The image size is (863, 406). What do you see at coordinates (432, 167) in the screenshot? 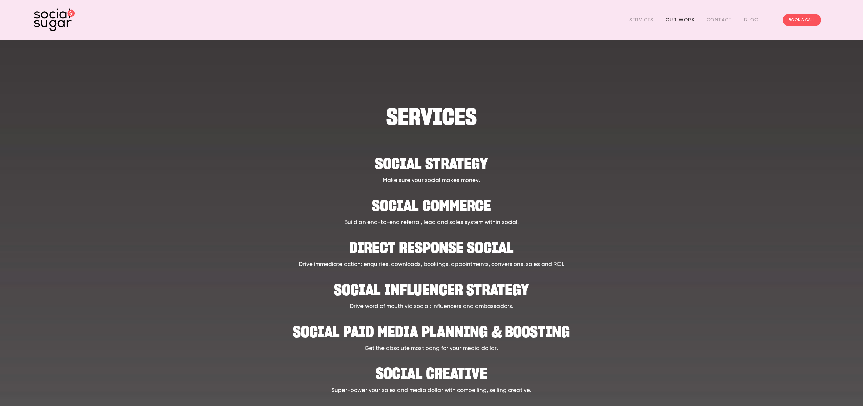
I see `a: Social strategy Make sure your social makes money.` at bounding box center [432, 167].